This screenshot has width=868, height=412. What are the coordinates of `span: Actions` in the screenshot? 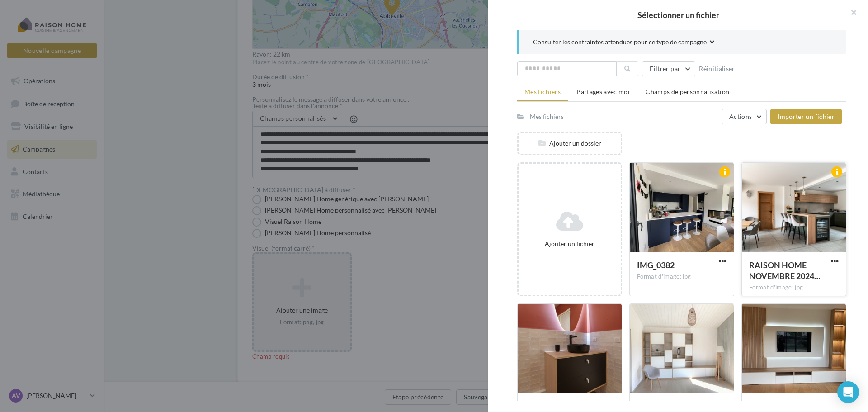 It's located at (740, 116).